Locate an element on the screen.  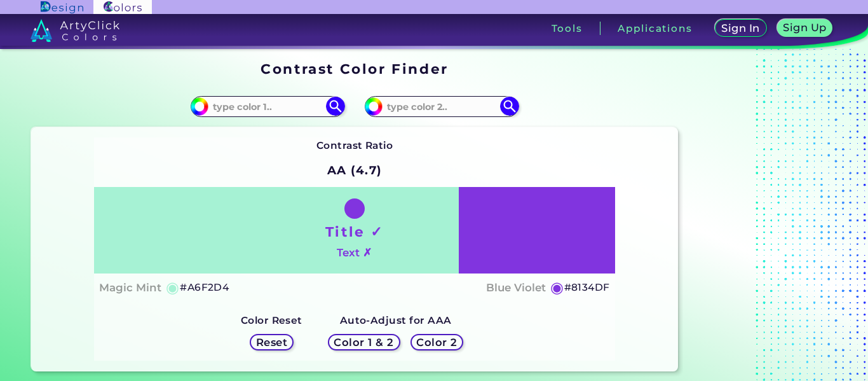
h1: Contrast Color Finder is located at coordinates (354, 69).